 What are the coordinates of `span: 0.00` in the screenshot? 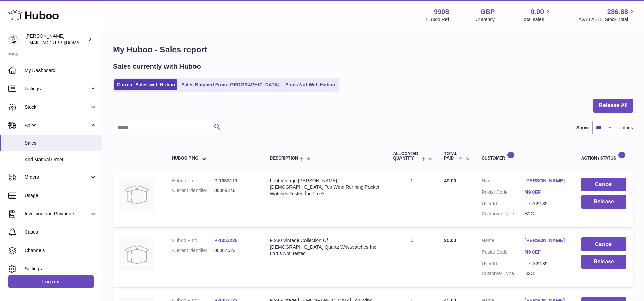 It's located at (537, 12).